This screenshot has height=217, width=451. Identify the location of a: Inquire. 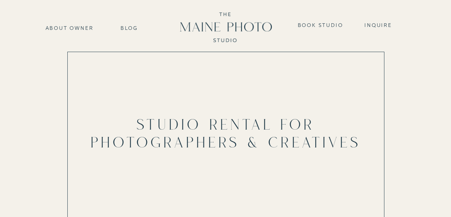
(378, 24).